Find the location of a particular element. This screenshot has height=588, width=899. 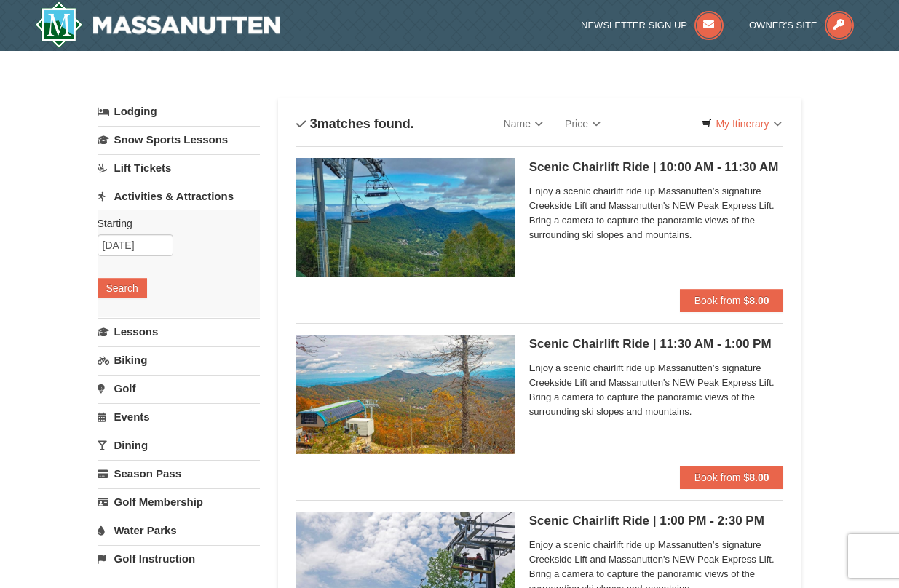

span: Owner's Site is located at coordinates (783, 25).